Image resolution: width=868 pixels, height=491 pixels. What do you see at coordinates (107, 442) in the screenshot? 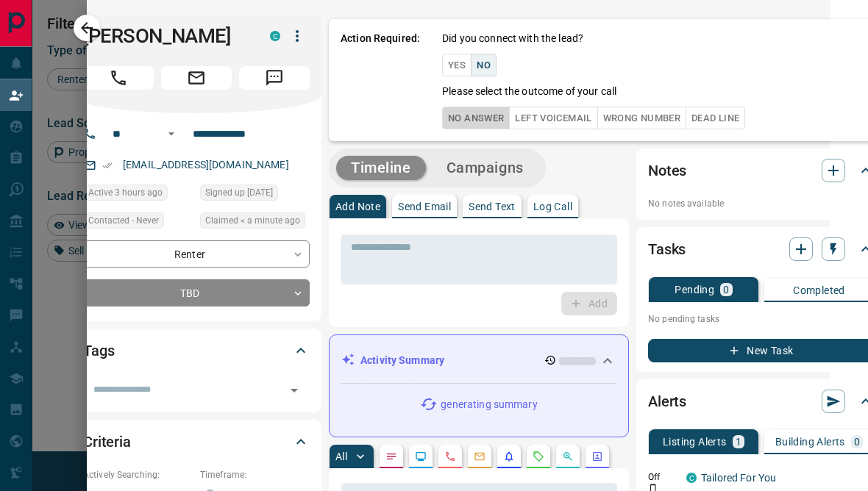
I see `h2: Criteria` at bounding box center [107, 442].